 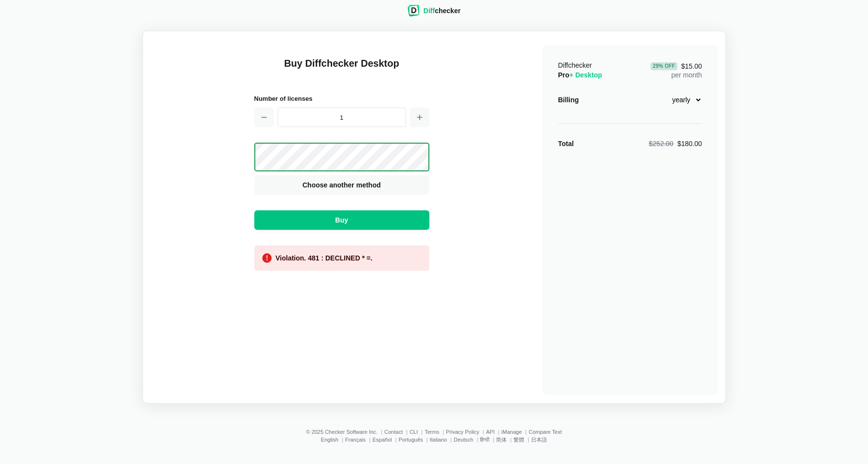 I want to click on img: Diffchecker logo, so click(x=413, y=11).